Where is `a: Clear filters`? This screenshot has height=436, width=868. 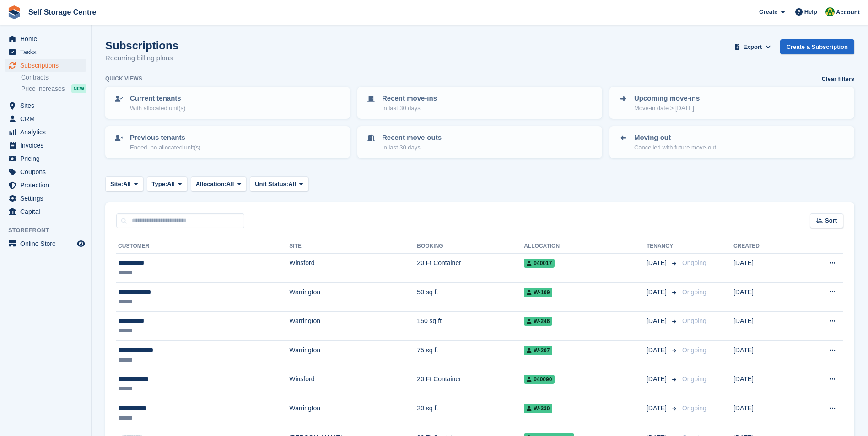
a: Clear filters is located at coordinates (837, 79).